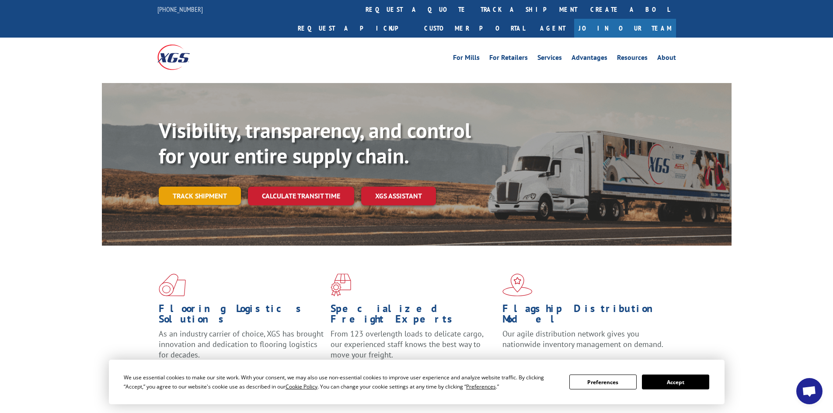  What do you see at coordinates (413, 348) in the screenshot?
I see `p: From 123 overlength loads to delicate cargo, our experienced staff knows the best way to move you...` at bounding box center [413, 348].